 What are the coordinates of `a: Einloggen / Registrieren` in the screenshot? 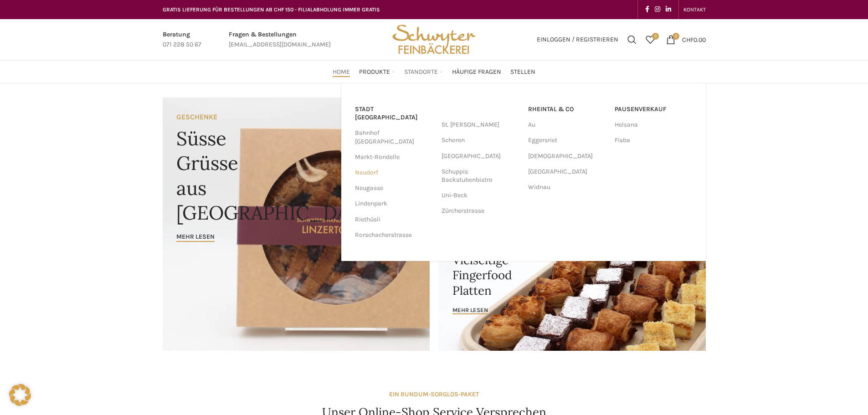 It's located at (577, 40).